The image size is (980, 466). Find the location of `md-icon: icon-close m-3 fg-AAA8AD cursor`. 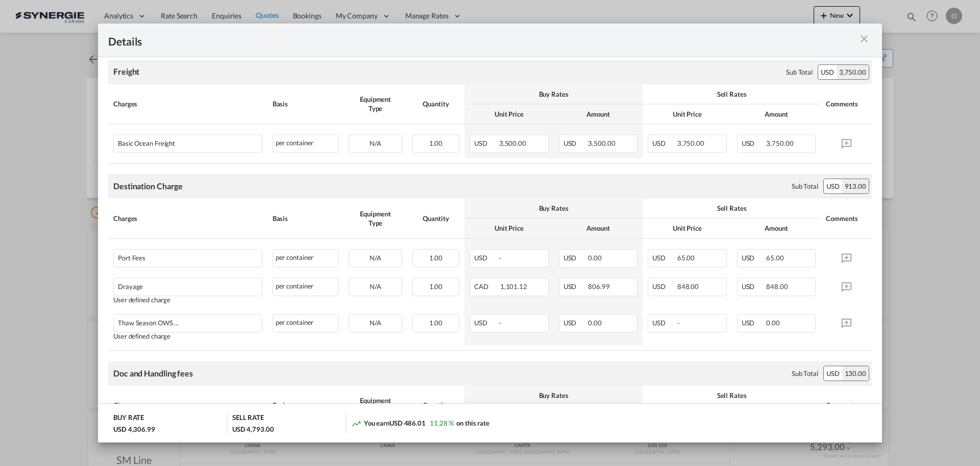

md-icon: icon-close m-3 fg-AAA8AD cursor is located at coordinates (864, 39).